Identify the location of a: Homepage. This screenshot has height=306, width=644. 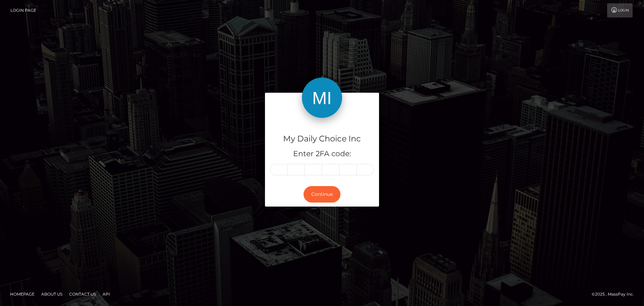
(22, 294).